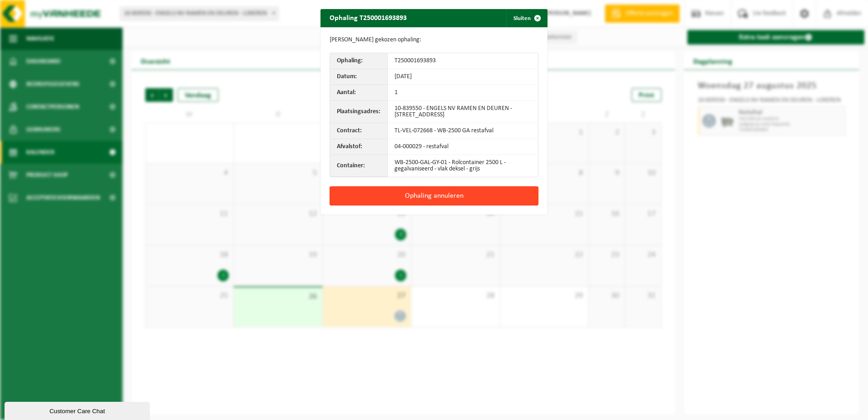  What do you see at coordinates (434, 196) in the screenshot?
I see `button: Ophaling annuleren` at bounding box center [434, 196].